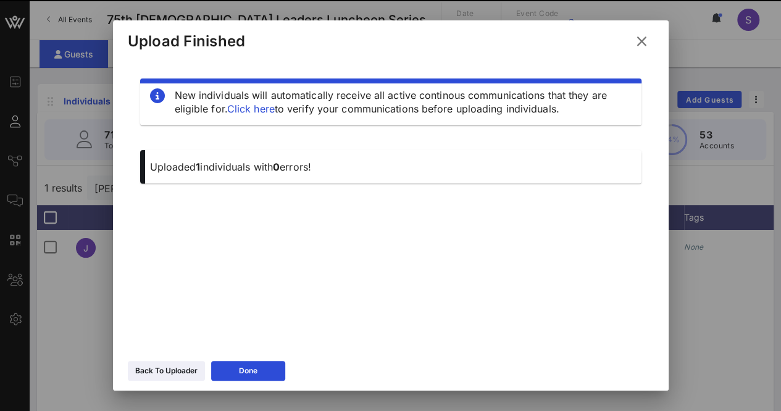 Image resolution: width=781 pixels, height=411 pixels. I want to click on span: 0, so click(276, 167).